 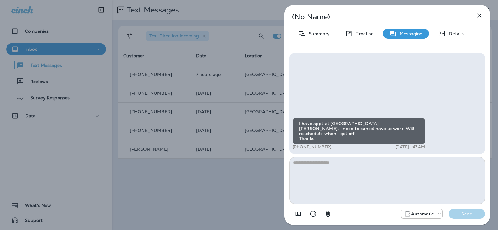 What do you see at coordinates (377, 17) in the screenshot?
I see `p: (No Name)` at bounding box center [377, 17].